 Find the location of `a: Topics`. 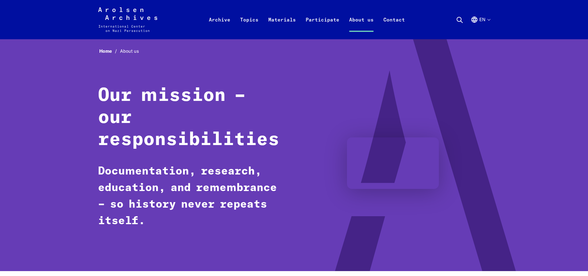

a: Topics is located at coordinates (249, 27).